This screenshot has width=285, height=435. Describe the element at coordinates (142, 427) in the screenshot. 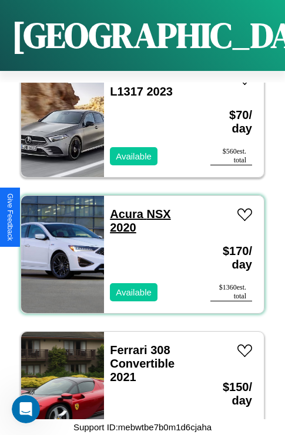

I see `p: Support ID: mebwtbe7b0m1d6cjaha` at that location.